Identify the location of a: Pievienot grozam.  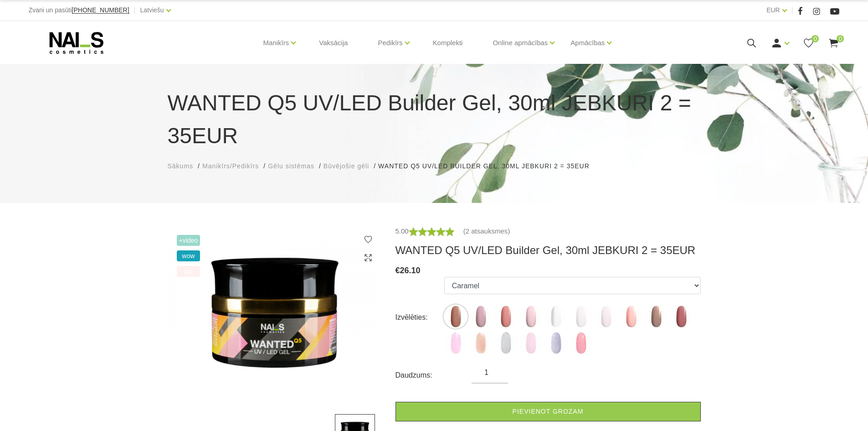
(548, 411).